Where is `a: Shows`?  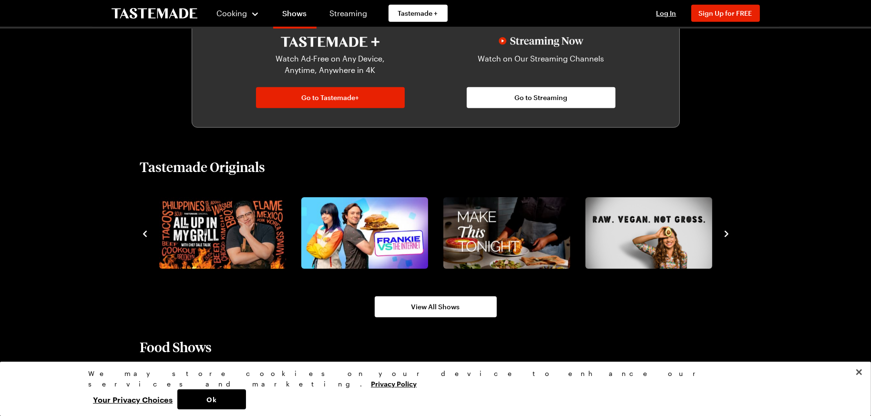 a: Shows is located at coordinates (295, 15).